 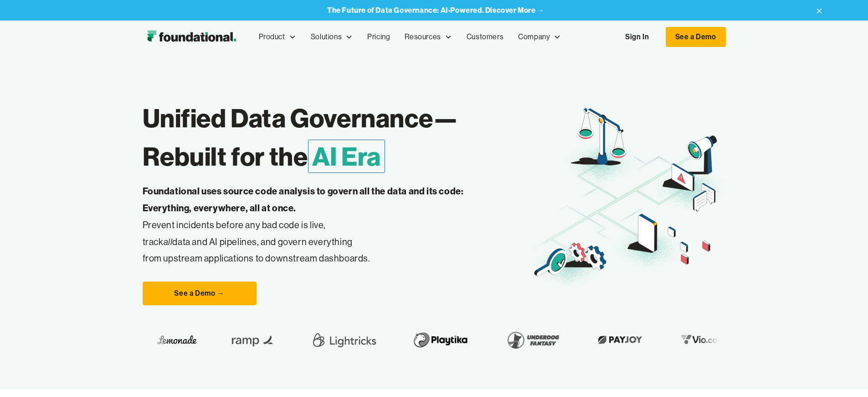 I want to click on img: Foundational Logo, so click(x=191, y=37).